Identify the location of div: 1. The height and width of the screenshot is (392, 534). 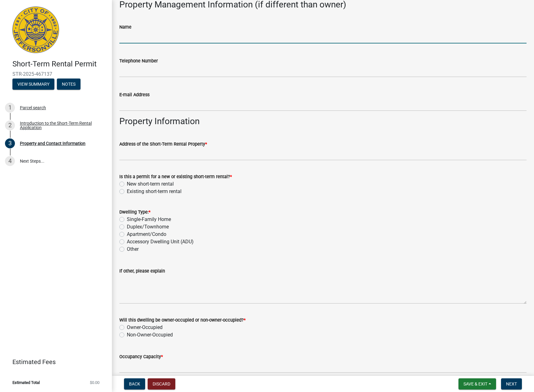
(10, 108).